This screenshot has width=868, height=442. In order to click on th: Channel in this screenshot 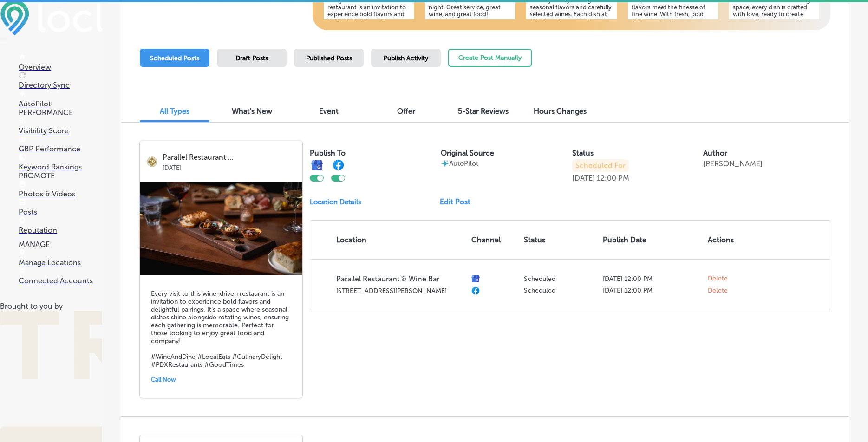, I will do `click(493, 240)`.